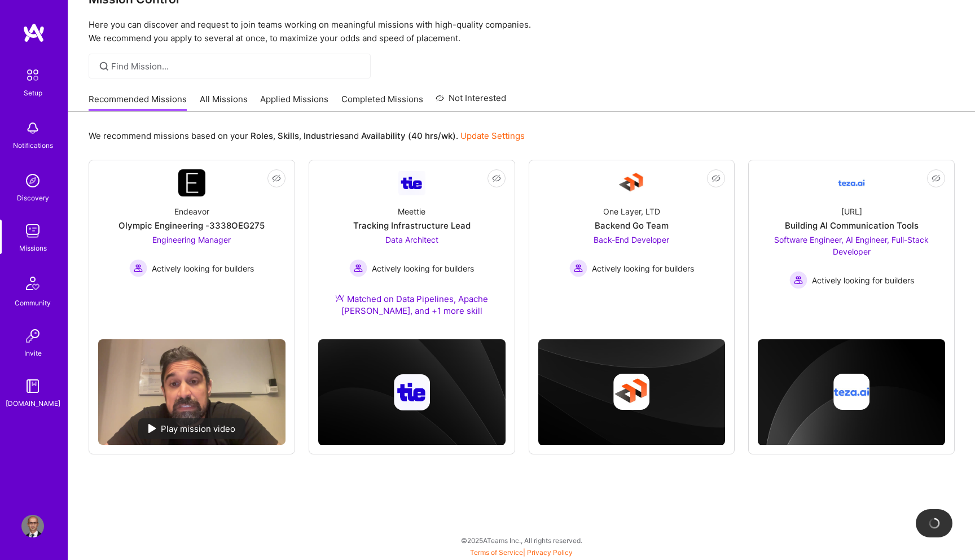 This screenshot has width=975, height=560. I want to click on a: User Avatar, so click(33, 526).